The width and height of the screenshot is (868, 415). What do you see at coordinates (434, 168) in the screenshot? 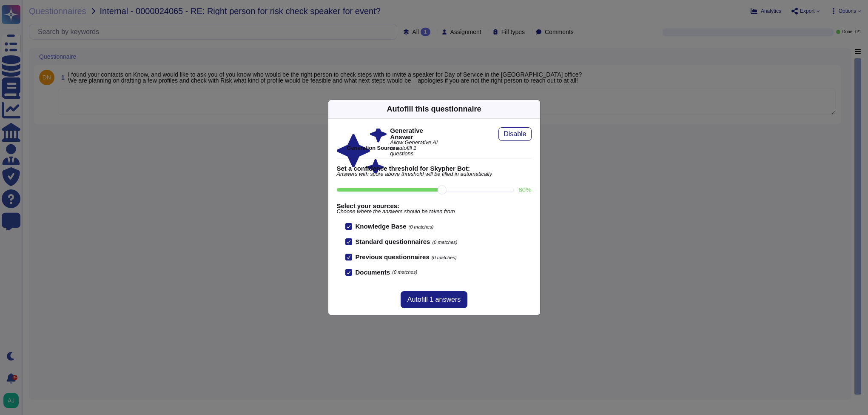
I see `b: Set a confidence threshold for Skypher Bot:` at bounding box center [434, 168].